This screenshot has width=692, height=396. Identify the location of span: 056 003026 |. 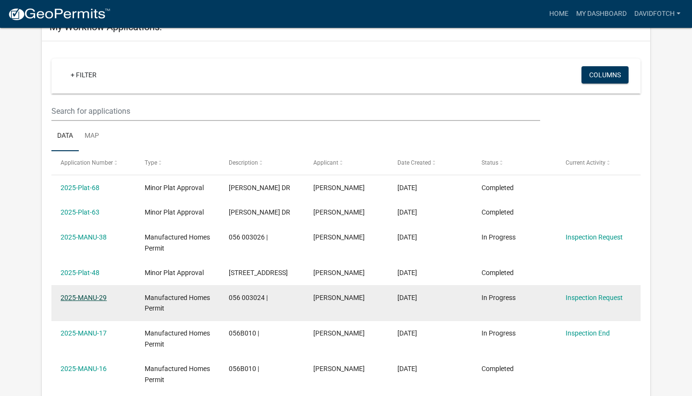
(248, 237).